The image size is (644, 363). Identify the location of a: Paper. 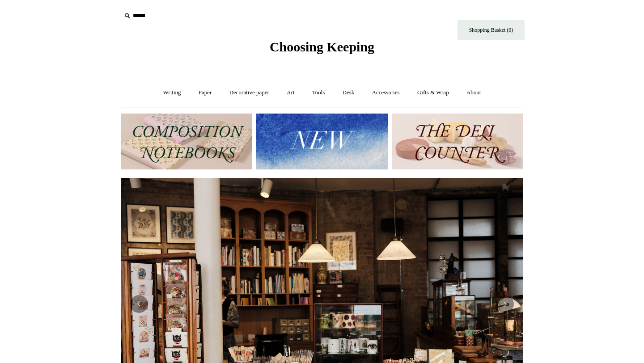
(205, 93).